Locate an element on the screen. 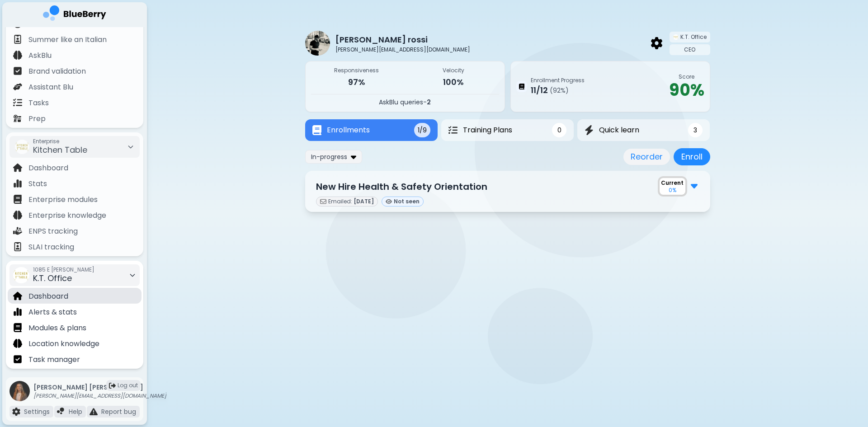  p: Task manager is located at coordinates (54, 360).